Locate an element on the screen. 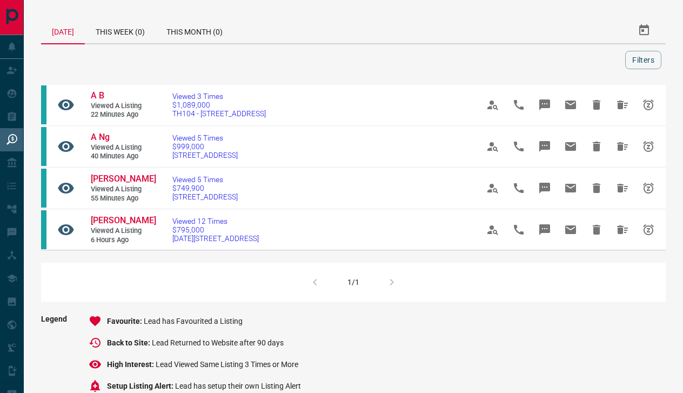  span: $749,900 is located at coordinates (205, 188).